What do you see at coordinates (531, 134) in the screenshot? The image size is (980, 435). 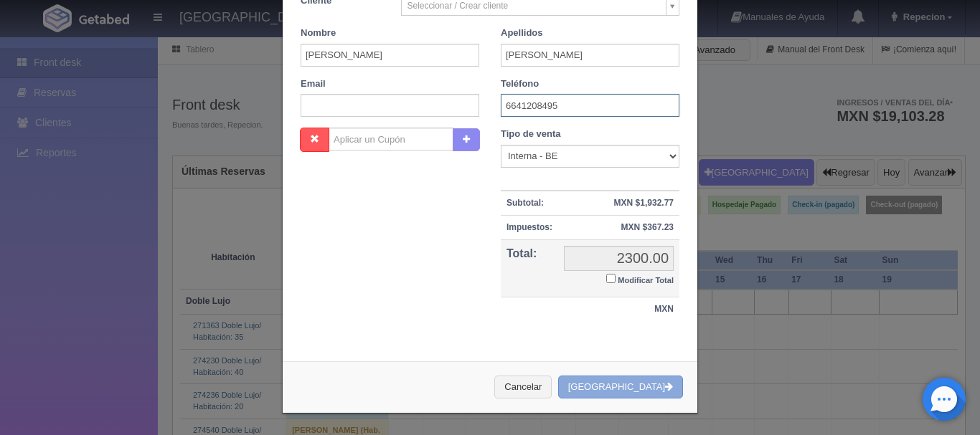 I see `label: Tipo de venta` at bounding box center [531, 134].